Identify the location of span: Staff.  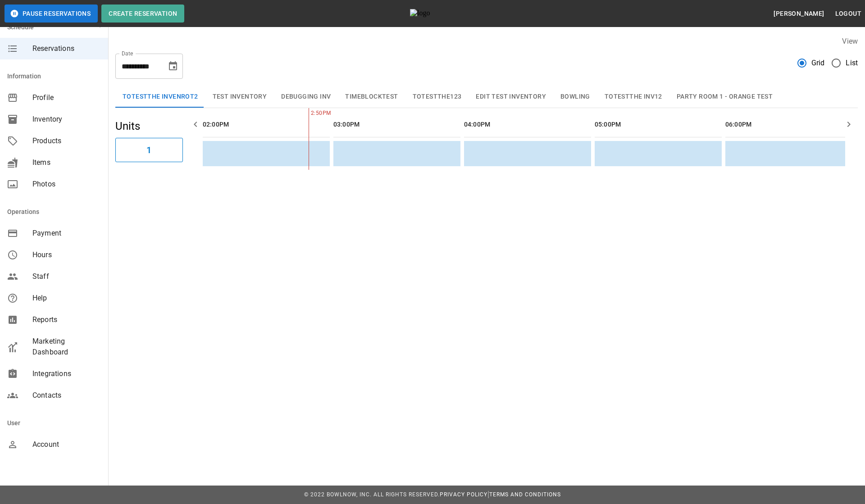
(67, 277).